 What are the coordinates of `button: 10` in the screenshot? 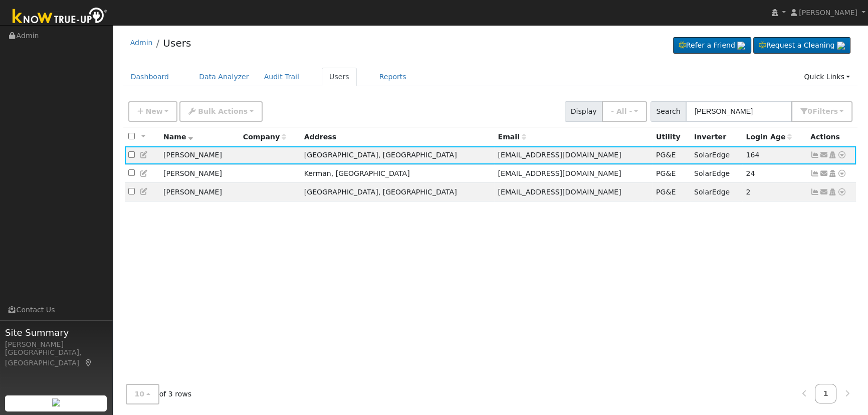 It's located at (142, 394).